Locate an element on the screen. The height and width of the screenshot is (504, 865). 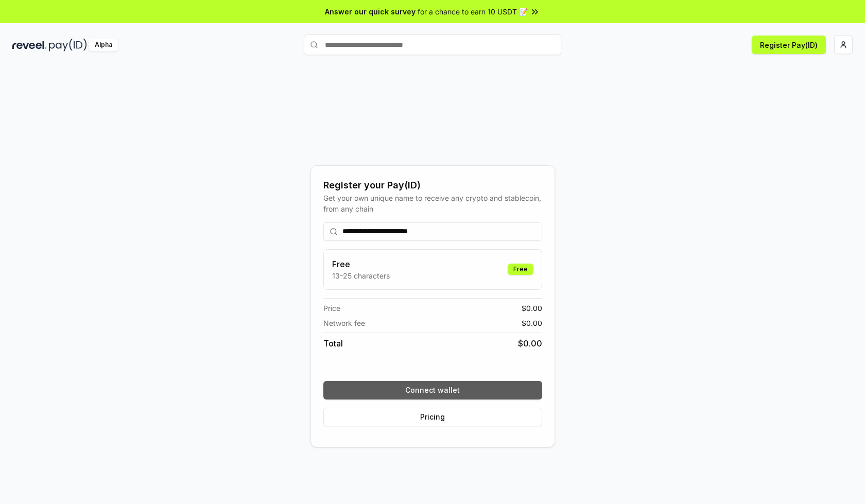
div: Get your own unique name to receive any crypto and stablecoin, from any chain is located at coordinates (432, 203).